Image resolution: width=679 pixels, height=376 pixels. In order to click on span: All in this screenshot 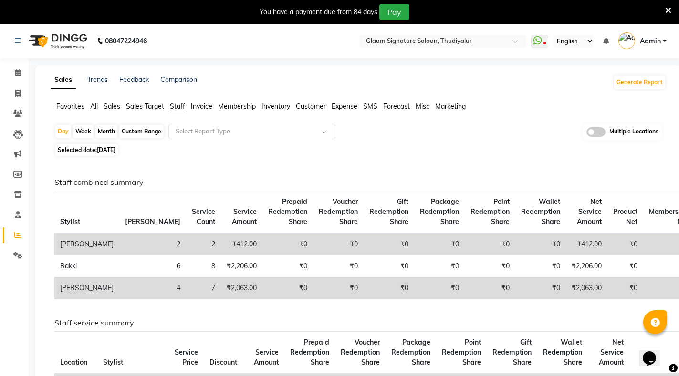, I will do `click(94, 106)`.